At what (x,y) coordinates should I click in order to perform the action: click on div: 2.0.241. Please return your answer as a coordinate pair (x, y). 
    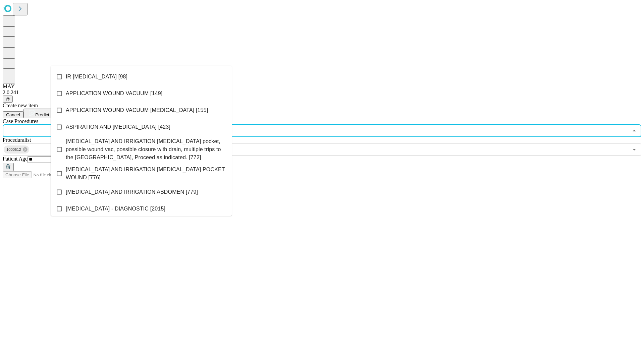
    Looking at the image, I should click on (322, 92).